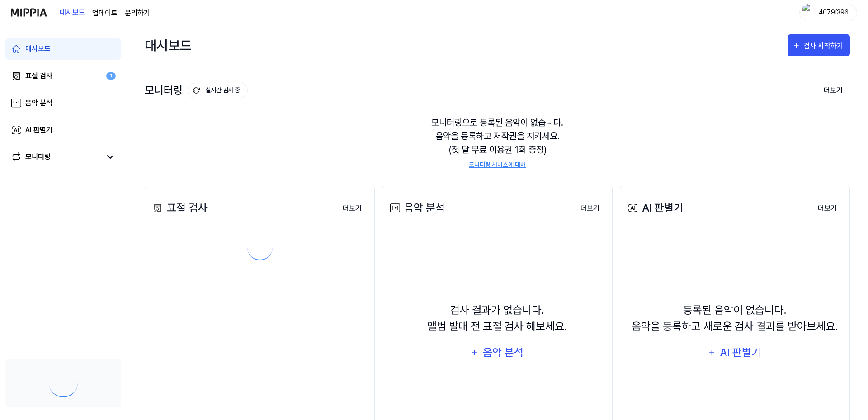  What do you see at coordinates (56, 157) in the screenshot?
I see `a: 모니터링` at bounding box center [56, 157].